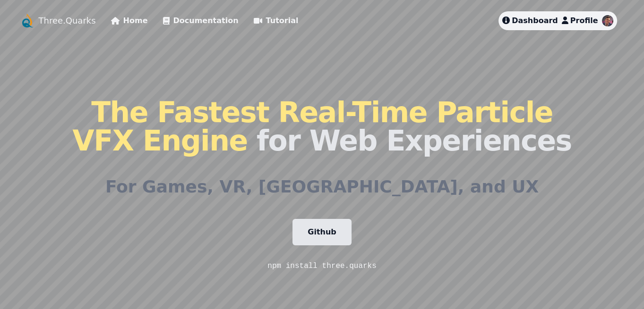  Describe the element at coordinates (67, 21) in the screenshot. I see `a: Three.Quarks` at that location.